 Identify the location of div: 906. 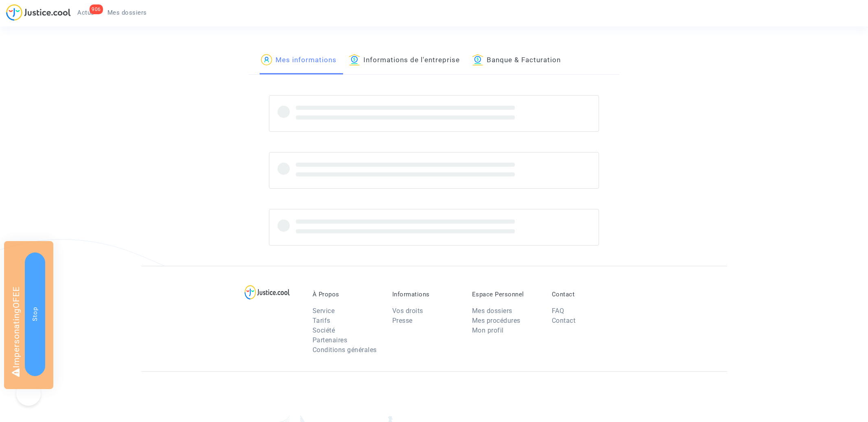
(96, 9).